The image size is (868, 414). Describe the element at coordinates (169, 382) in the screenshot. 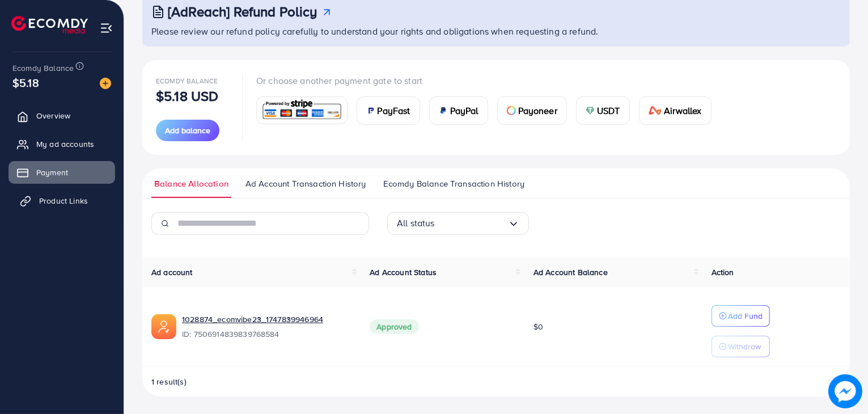

I see `span: 1 result(s)` at that location.